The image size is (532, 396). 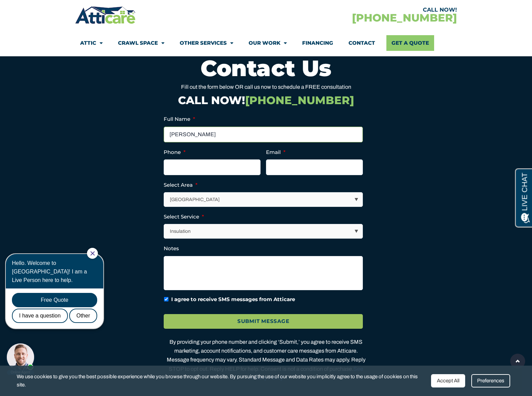 What do you see at coordinates (233, 299) in the screenshot?
I see `label: I agree to receive SMS messages from Atticare` at bounding box center [233, 299].